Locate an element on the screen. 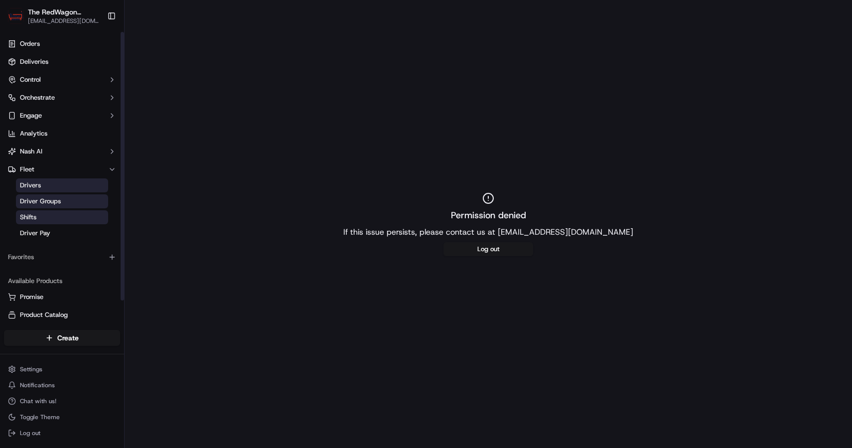  span: Deliveries is located at coordinates (34, 62).